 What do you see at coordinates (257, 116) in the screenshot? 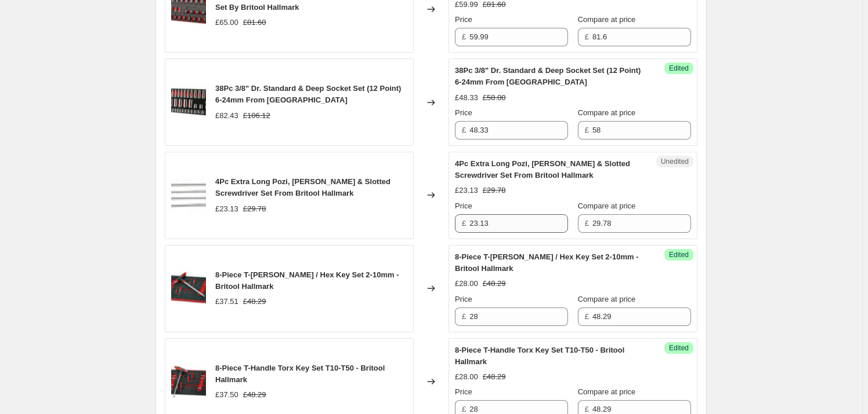
I see `strike: £106.12` at bounding box center [257, 116].